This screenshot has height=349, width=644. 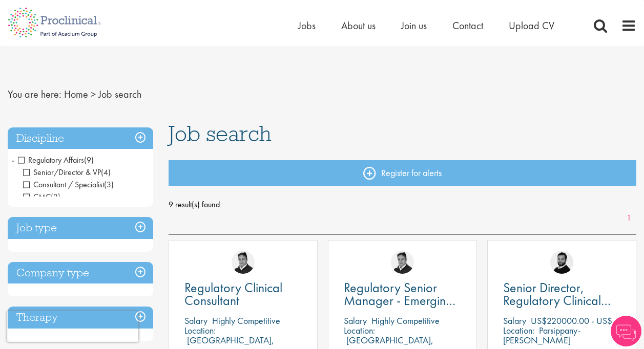 I want to click on a: Jobs, so click(x=307, y=26).